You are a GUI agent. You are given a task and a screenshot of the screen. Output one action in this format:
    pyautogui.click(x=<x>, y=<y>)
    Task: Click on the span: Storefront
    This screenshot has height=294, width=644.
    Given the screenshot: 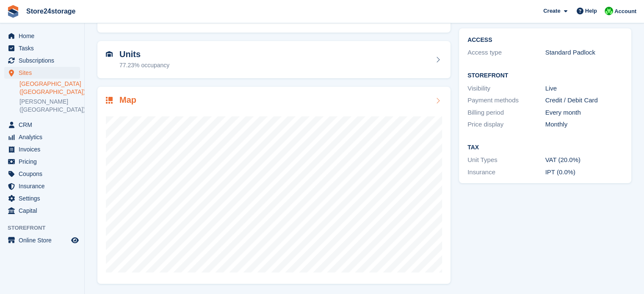 What is the action you would take?
    pyautogui.click(x=46, y=228)
    